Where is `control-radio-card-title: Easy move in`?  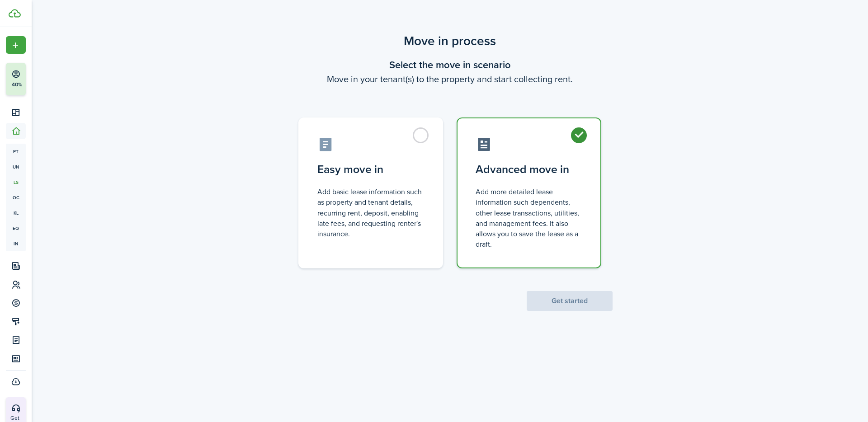 control-radio-card-title: Easy move in is located at coordinates (371, 169).